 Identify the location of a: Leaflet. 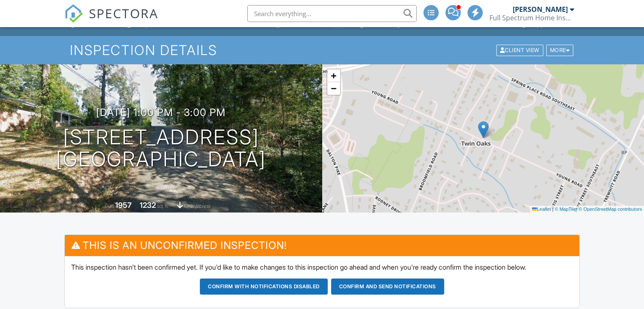
(541, 209).